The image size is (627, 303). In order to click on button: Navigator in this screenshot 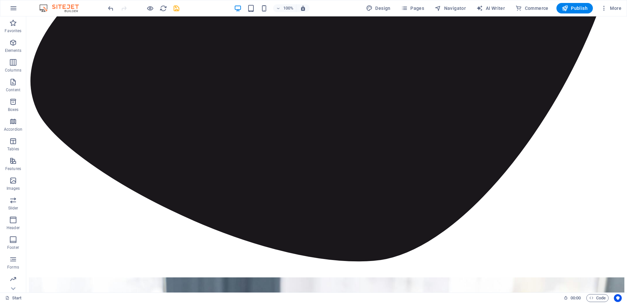, I will do `click(450, 8)`.